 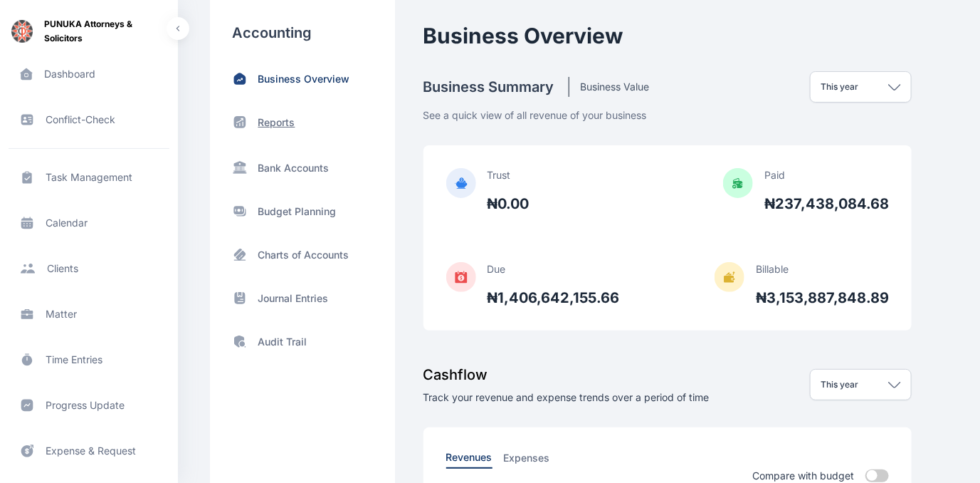 I want to click on span: time entries, so click(x=89, y=359).